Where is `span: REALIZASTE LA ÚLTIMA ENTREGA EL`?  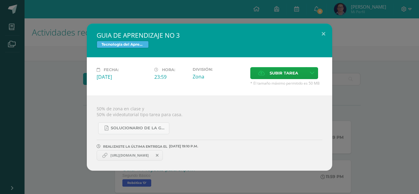
span: REALIZASTE LA ÚLTIMA ENTREGA EL is located at coordinates (135, 147).